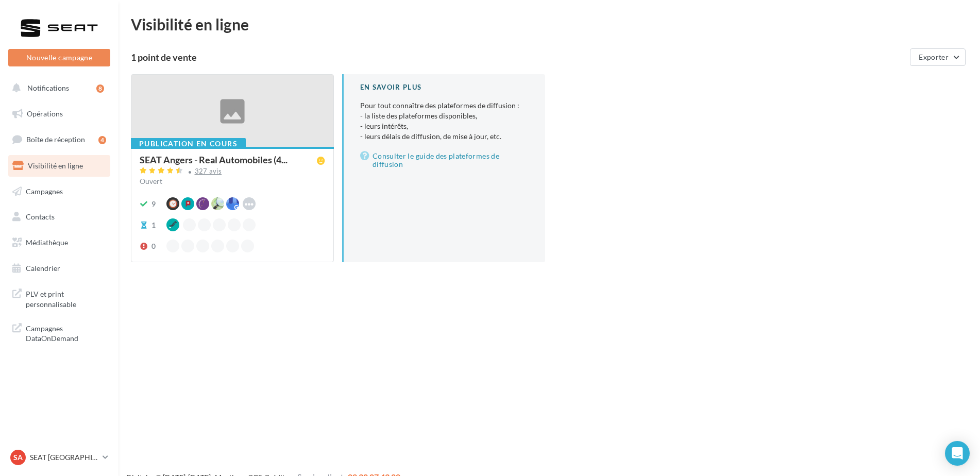  What do you see at coordinates (518, 57) in the screenshot?
I see `div: 1 point de vente` at bounding box center [518, 57].